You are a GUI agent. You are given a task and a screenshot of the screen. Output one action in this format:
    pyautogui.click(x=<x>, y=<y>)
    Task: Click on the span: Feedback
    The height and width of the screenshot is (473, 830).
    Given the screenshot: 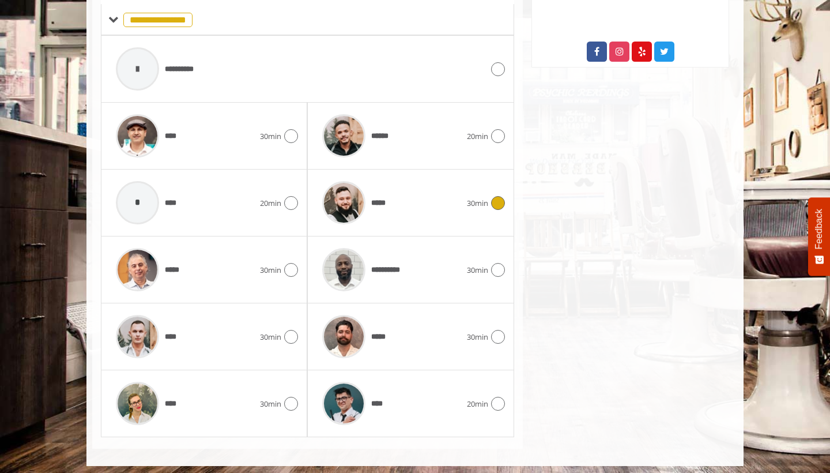 What is the action you would take?
    pyautogui.click(x=819, y=229)
    